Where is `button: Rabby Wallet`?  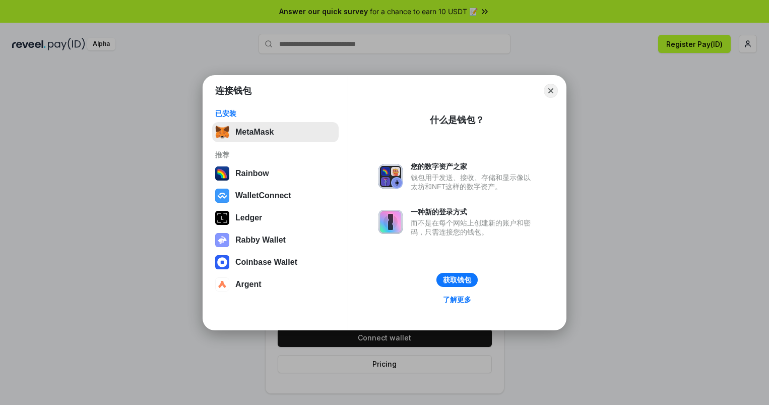
button: Rabby Wallet is located at coordinates (275, 240).